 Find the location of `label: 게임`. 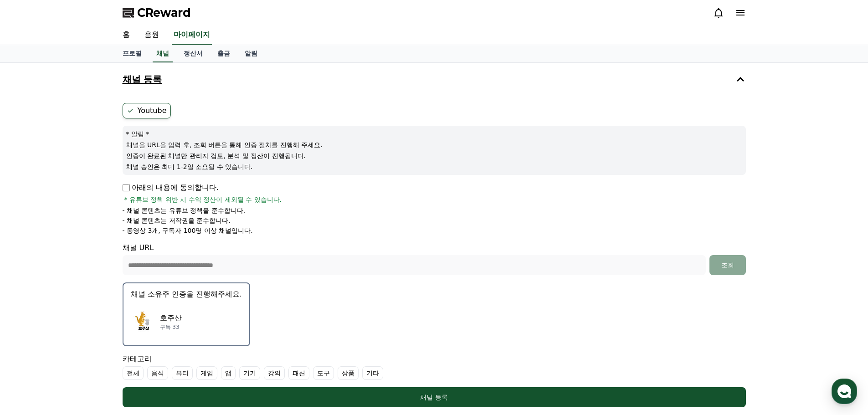

label: 게임 is located at coordinates (207, 373).